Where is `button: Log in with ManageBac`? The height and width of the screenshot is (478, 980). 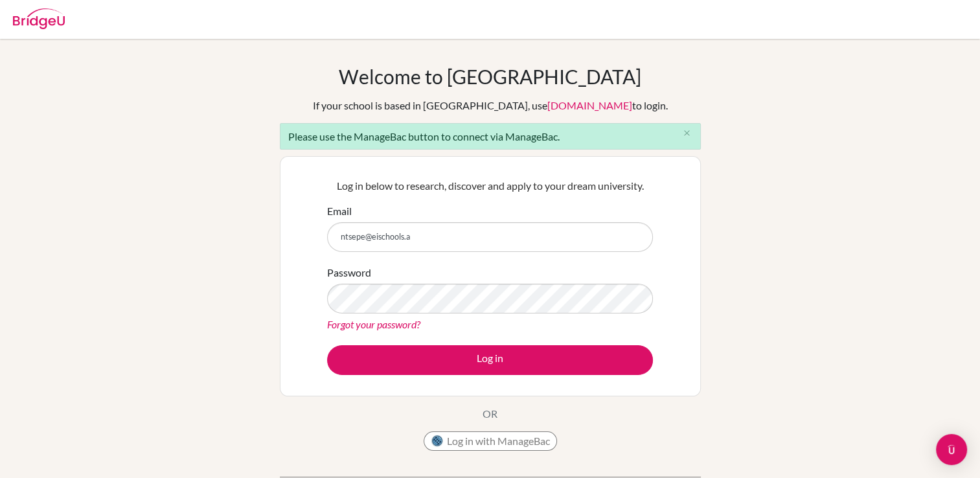
button: Log in with ManageBac is located at coordinates (491, 440).